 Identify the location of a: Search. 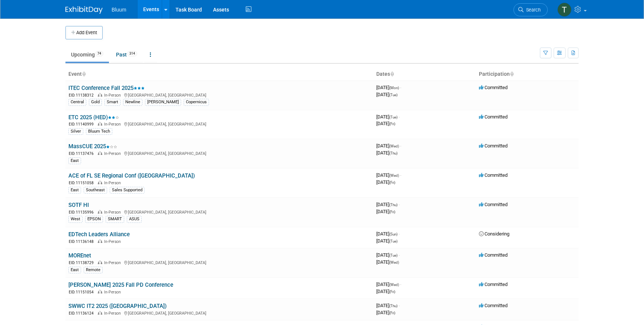
(531, 10).